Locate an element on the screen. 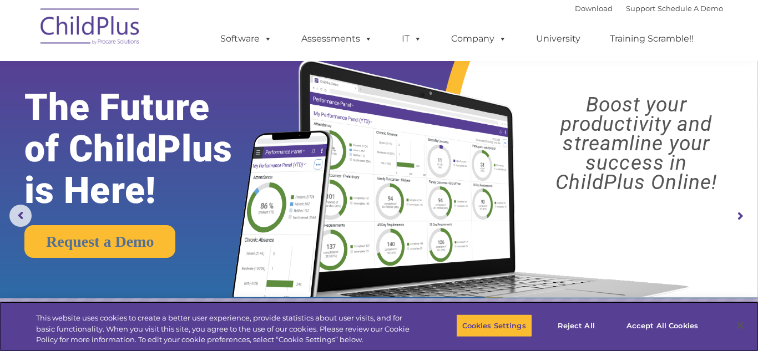  div: This website uses cookies to create a better user experience, provide statistics about user visit... is located at coordinates (227, 329).